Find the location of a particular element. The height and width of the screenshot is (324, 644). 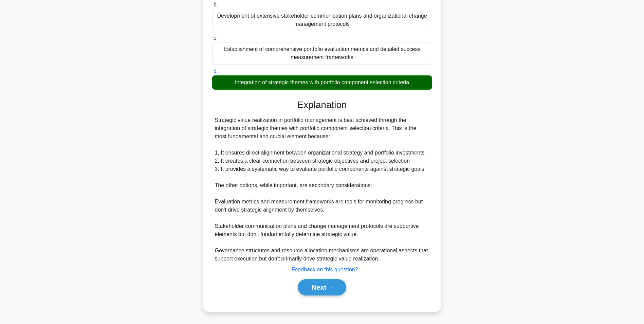

div: Integration of strategic themes with portfolio component selection criteria is located at coordinates (322, 83).